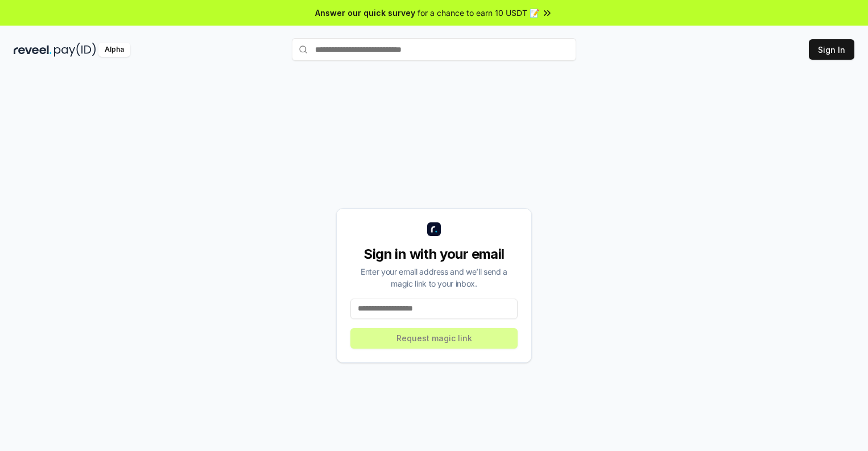  I want to click on div: Sign in with your email, so click(434, 254).